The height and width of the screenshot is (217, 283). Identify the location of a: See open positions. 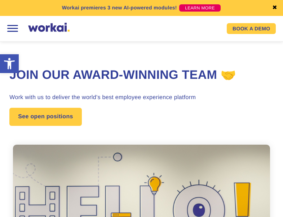
(45, 117).